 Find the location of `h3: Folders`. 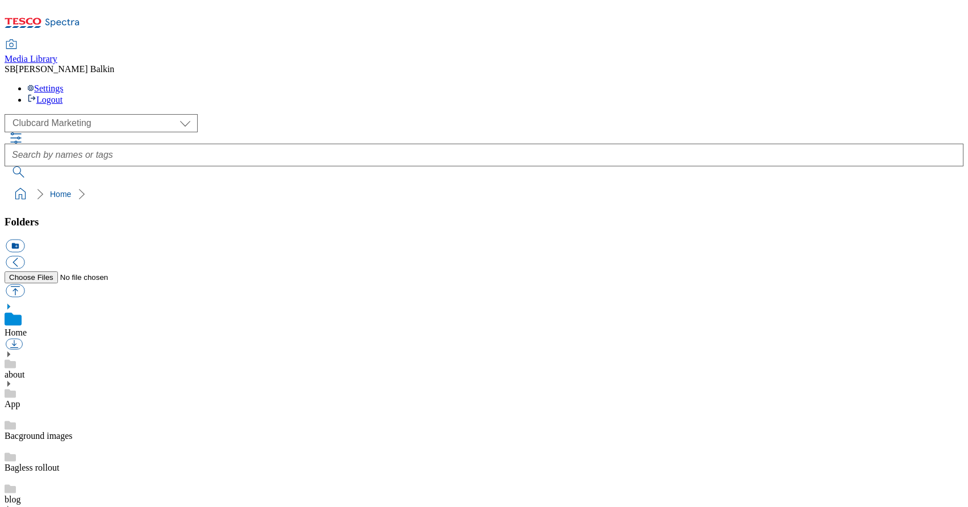

h3: Folders is located at coordinates (484, 222).